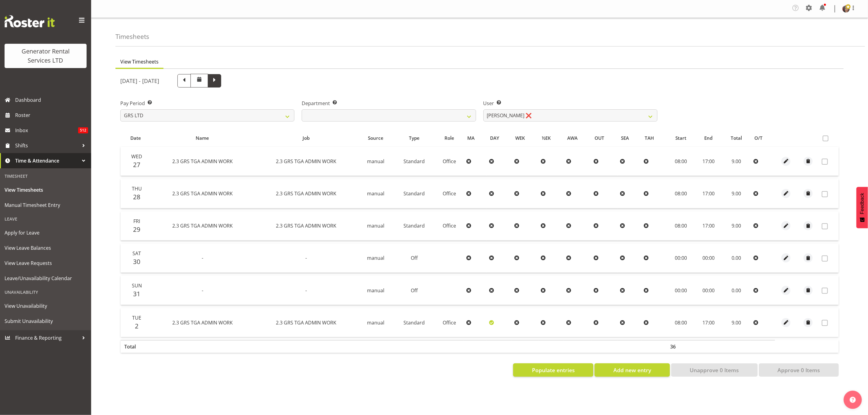 This screenshot has width=868, height=415. Describe the element at coordinates (207, 103) in the screenshot. I see `label: Pay Period` at that location.